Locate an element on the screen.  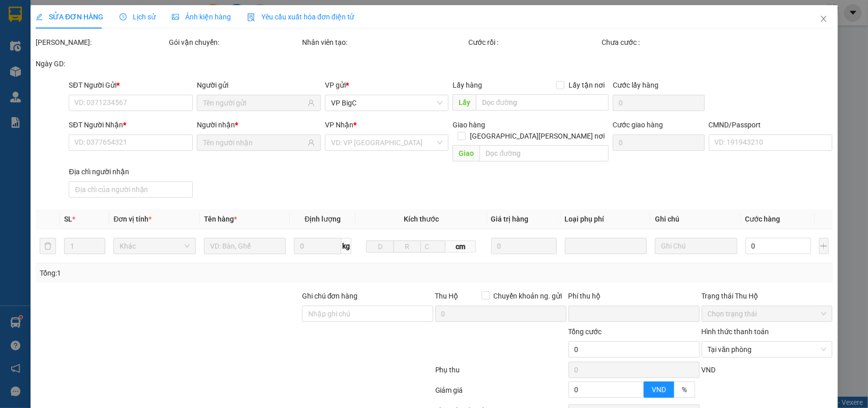
div: Phí thu hộ is located at coordinates (633, 298).